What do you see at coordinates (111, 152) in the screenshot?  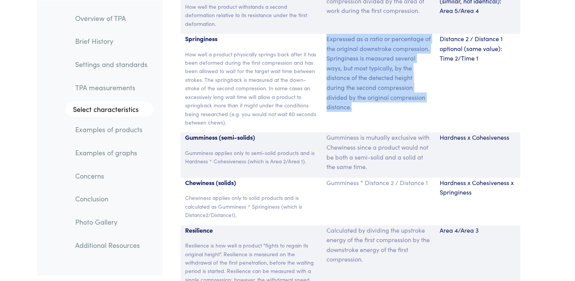 I see `a: Examples of graphs` at bounding box center [111, 152].